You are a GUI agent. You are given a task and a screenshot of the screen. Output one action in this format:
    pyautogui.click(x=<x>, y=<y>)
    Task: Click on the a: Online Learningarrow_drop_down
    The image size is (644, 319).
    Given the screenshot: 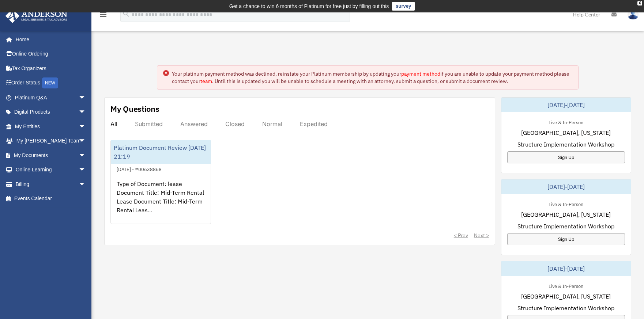 What is the action you would take?
    pyautogui.click(x=51, y=170)
    